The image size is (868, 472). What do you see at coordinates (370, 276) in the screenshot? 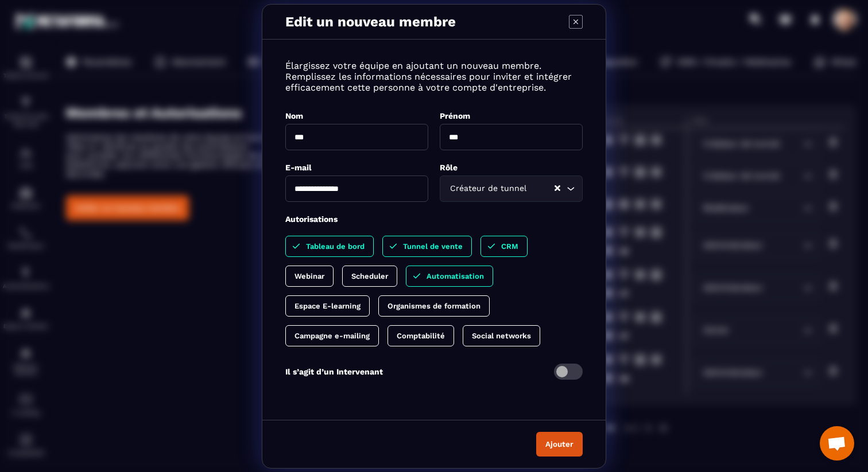
I see `p: Scheduler` at bounding box center [370, 276].